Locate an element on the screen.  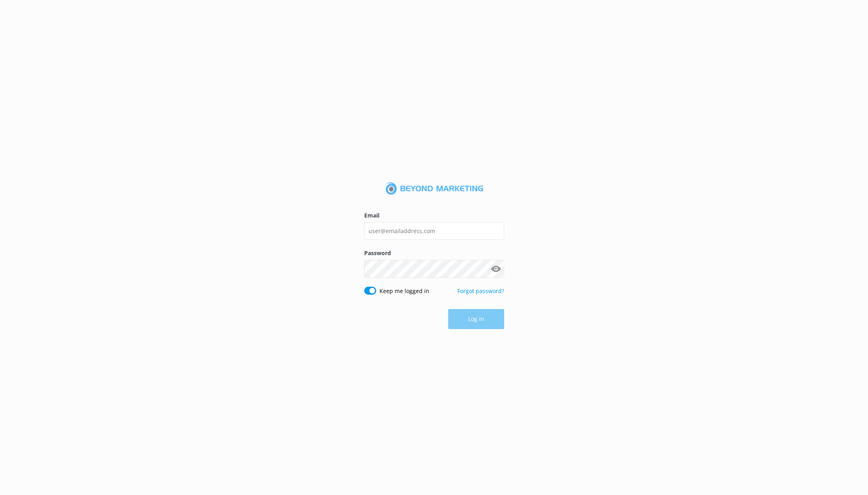
a: Forgot password? is located at coordinates (481, 290).